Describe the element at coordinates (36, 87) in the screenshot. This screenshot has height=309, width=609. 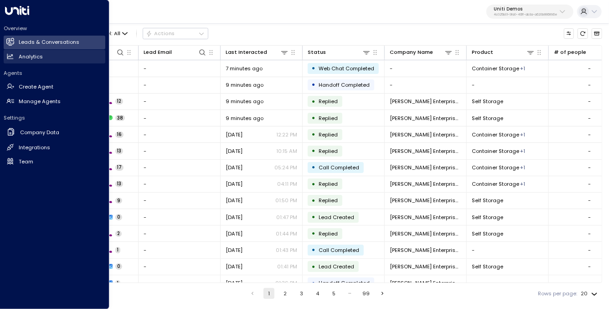
I see `h2: Create Agent` at that location.